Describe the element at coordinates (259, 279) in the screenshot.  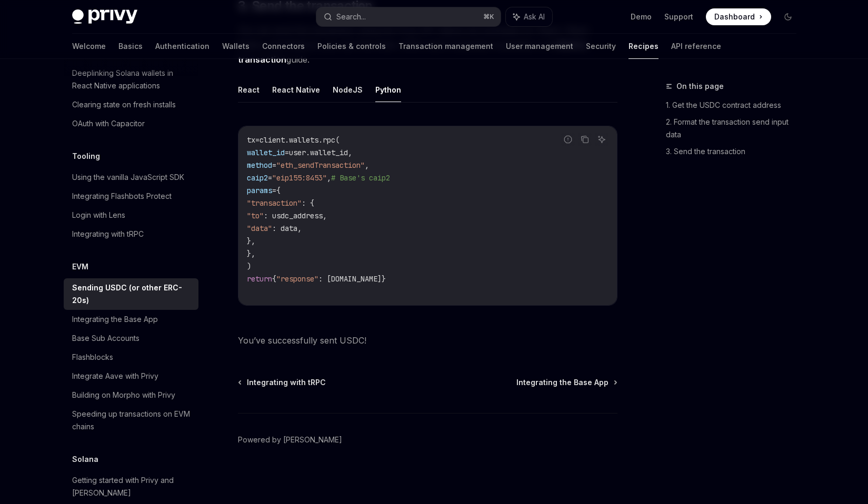
I see `span: return` at that location.